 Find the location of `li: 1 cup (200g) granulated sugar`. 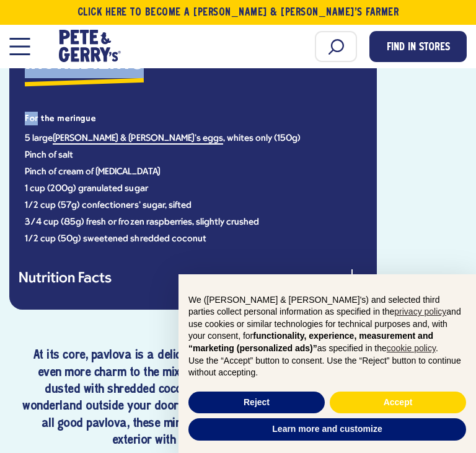

li: 1 cup (200g) granulated sugar is located at coordinates (193, 188).